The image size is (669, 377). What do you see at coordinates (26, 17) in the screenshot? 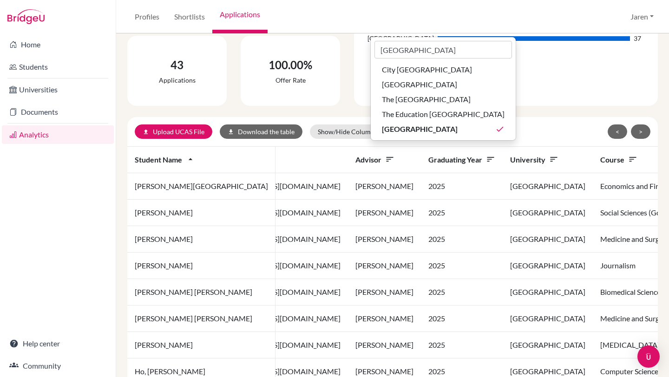
I see `img: Bridge-U` at bounding box center [26, 17].